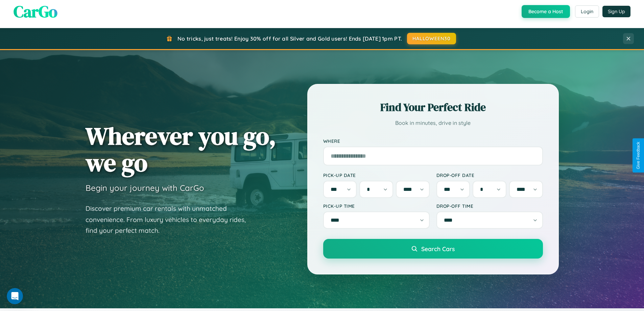 This screenshot has height=311, width=644. What do you see at coordinates (181, 149) in the screenshot?
I see `h1: Wherever you go, we go` at bounding box center [181, 149].